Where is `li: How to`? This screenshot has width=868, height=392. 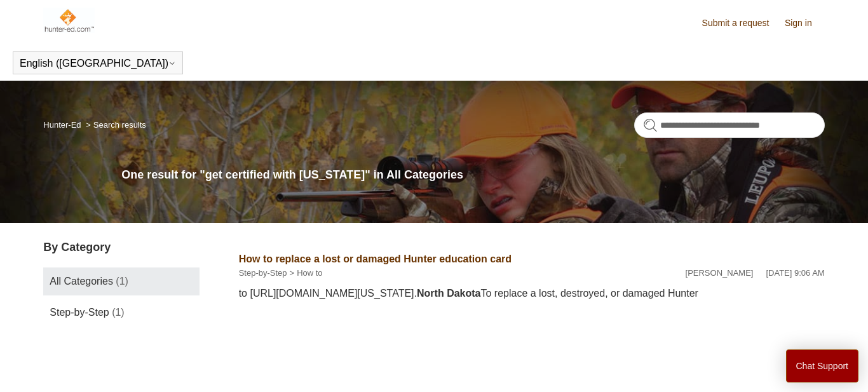 li: How to is located at coordinates (305, 273).